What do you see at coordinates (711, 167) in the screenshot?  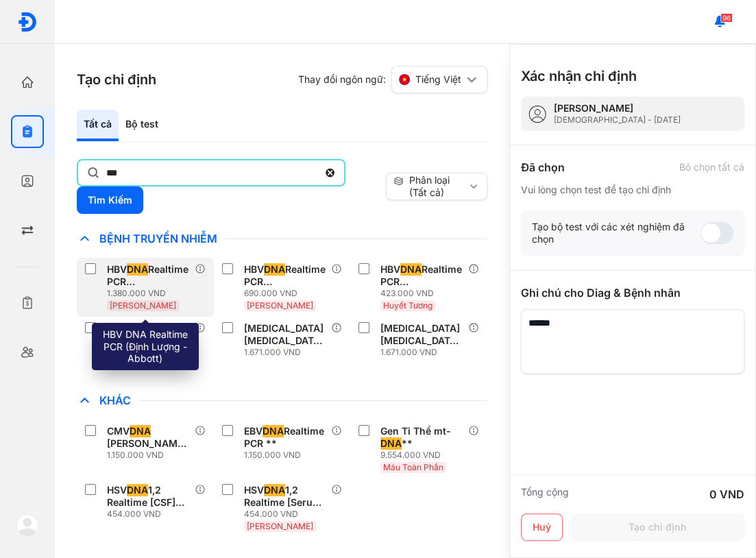 I see `div: Bỏ chọn tất cả` at bounding box center [711, 167].